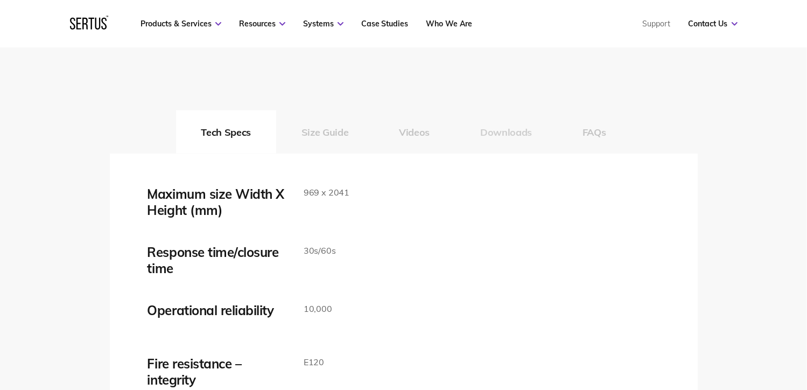 Image resolution: width=807 pixels, height=390 pixels. What do you see at coordinates (218, 202) in the screenshot?
I see `div: Maximum size Width X Height (mm)` at bounding box center [218, 202].